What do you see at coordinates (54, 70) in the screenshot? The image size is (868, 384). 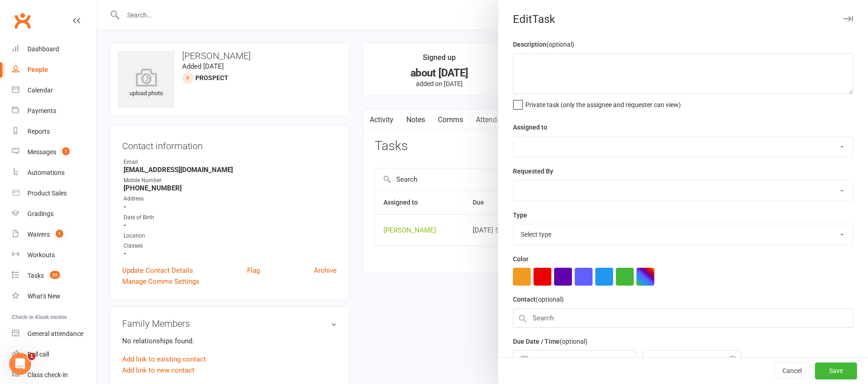 I see `a: People` at bounding box center [54, 70].